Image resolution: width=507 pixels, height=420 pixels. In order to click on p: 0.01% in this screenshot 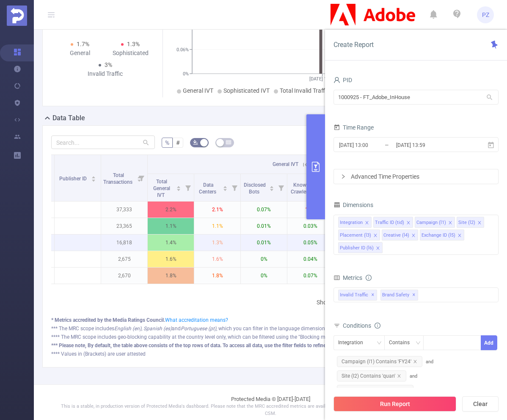, I will do `click(263, 243)`.